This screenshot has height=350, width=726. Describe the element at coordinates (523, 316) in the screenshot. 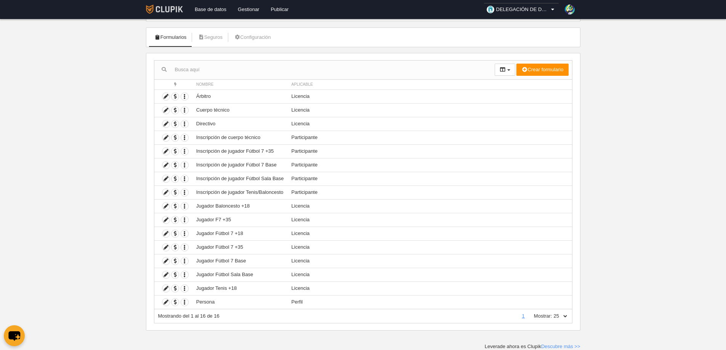

I see `a: 1` at that location.